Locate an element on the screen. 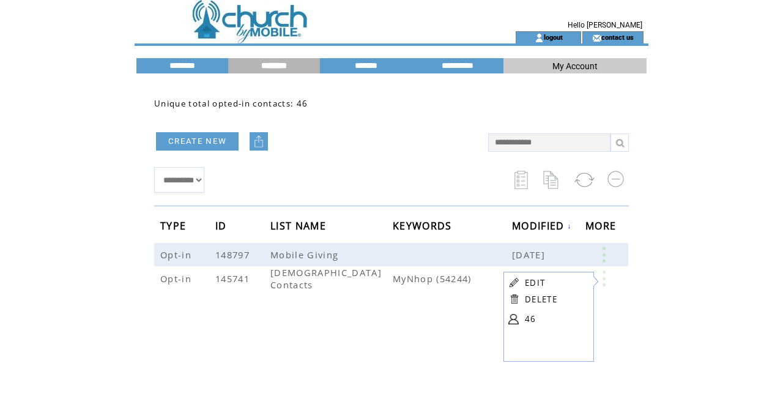 Image resolution: width=783 pixels, height=415 pixels. span: 148797 is located at coordinates (234, 254).